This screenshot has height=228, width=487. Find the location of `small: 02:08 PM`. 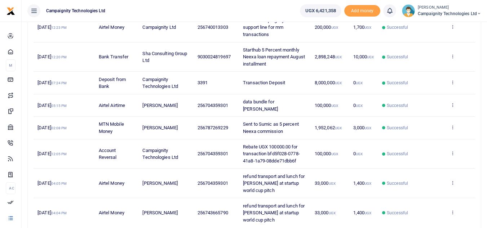

small: 02:08 PM is located at coordinates (59, 128).